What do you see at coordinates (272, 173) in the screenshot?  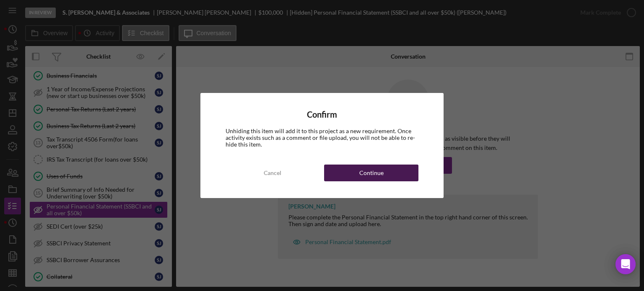 I see `button: Cancel` at bounding box center [272, 173].